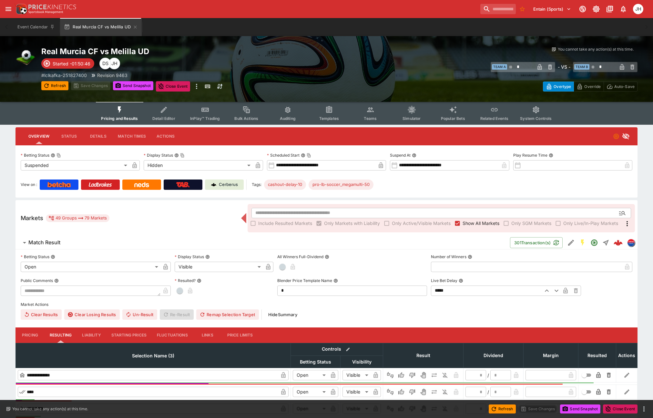 The width and height of the screenshot is (653, 418). What do you see at coordinates (219, 267) in the screenshot?
I see `div: Visible` at bounding box center [219, 267].